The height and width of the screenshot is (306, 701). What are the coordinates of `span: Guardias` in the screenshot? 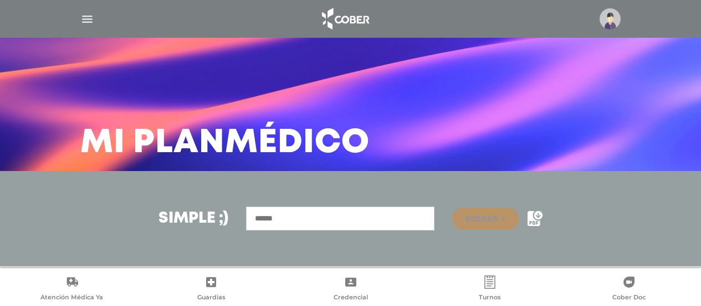 It's located at (211, 298).